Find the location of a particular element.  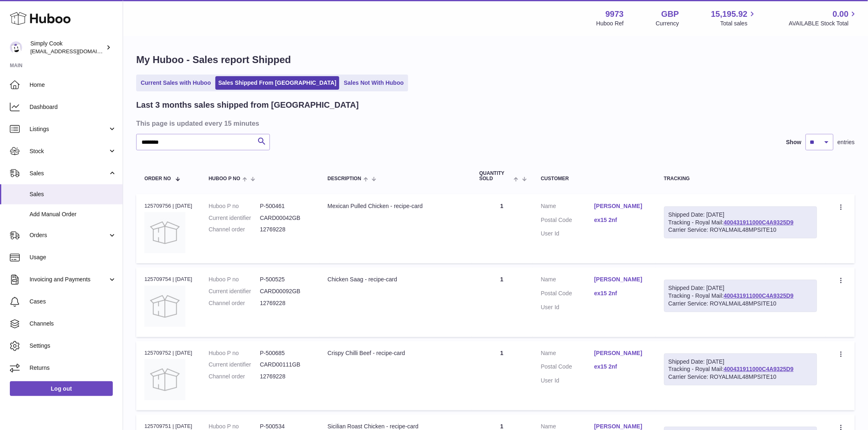

a: 0.00 AVAILABLE Stock Total is located at coordinates (823, 18).